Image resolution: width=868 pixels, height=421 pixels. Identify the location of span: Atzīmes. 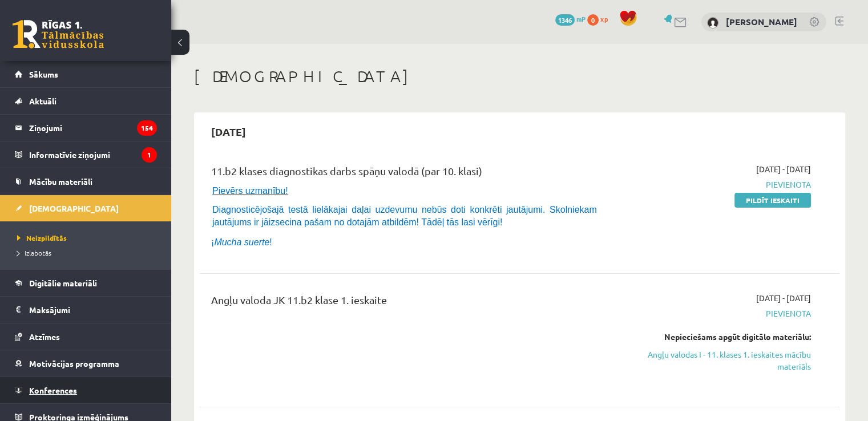
(45, 336).